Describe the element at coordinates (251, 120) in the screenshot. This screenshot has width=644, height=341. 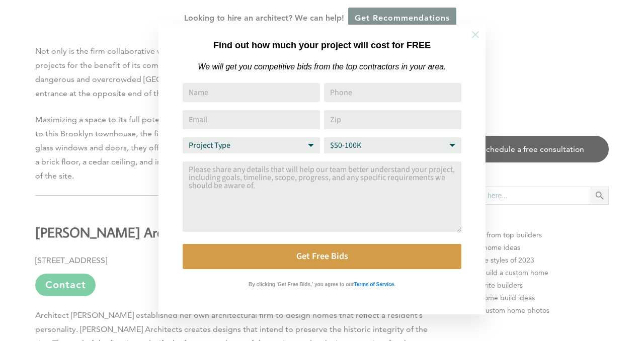
I see `input: Email Address` at that location.